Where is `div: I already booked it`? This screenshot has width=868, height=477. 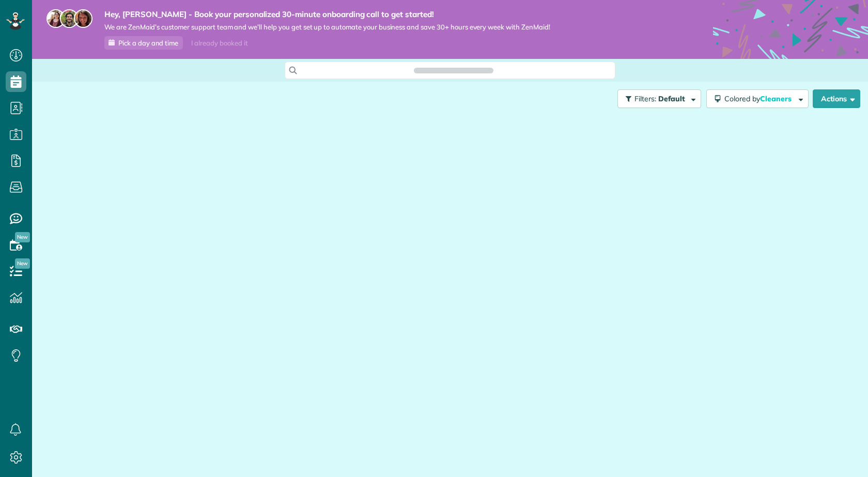 div: I already booked it is located at coordinates (219, 43).